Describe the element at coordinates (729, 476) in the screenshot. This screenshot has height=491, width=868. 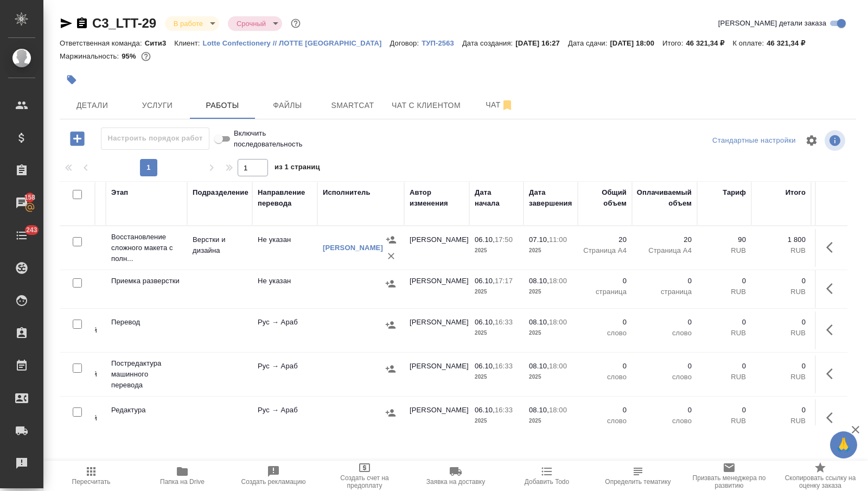
I see `button: Призвать менеджера по развитию` at that location.